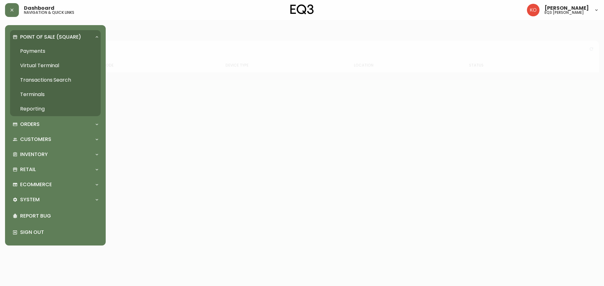 This screenshot has width=604, height=286. What do you see at coordinates (55, 155) in the screenshot?
I see `div: Inventory` at bounding box center [55, 155].